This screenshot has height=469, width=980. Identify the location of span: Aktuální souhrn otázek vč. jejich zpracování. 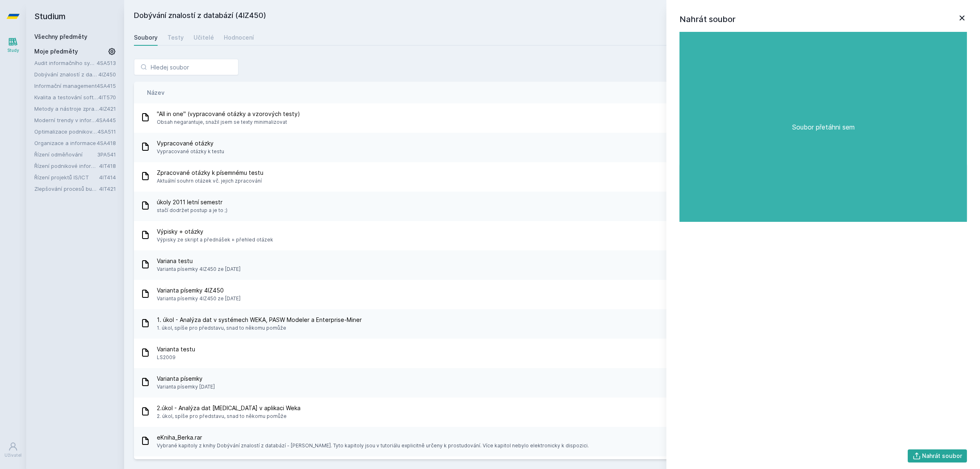
(210, 181).